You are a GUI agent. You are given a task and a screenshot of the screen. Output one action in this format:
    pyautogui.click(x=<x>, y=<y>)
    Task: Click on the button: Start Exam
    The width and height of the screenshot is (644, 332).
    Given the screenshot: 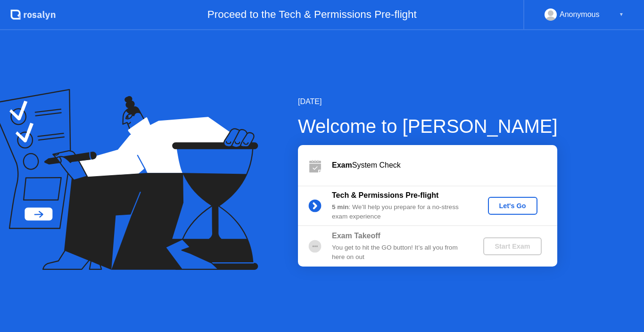 What is the action you would take?
    pyautogui.click(x=512, y=247)
    